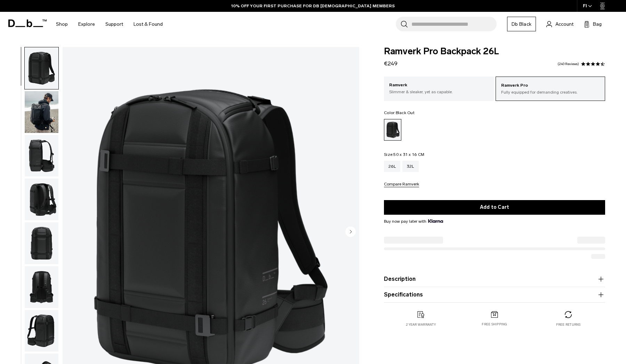 This screenshot has height=364, width=626. I want to click on legend: Color:, so click(399, 113).